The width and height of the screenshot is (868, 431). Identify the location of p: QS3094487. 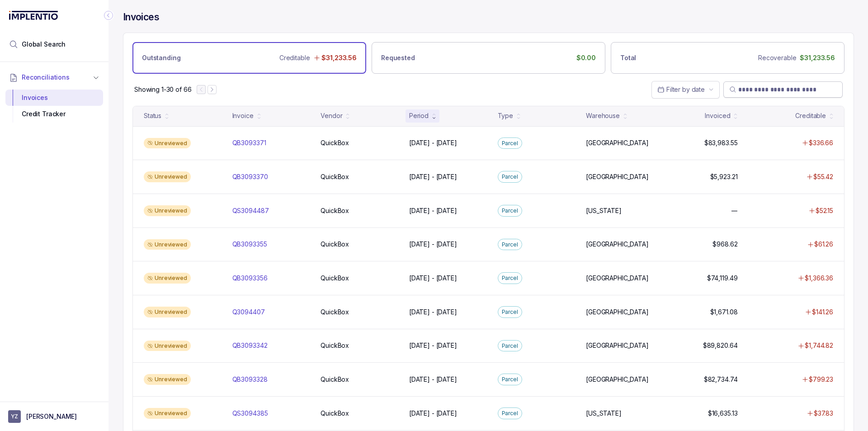
(250, 211).